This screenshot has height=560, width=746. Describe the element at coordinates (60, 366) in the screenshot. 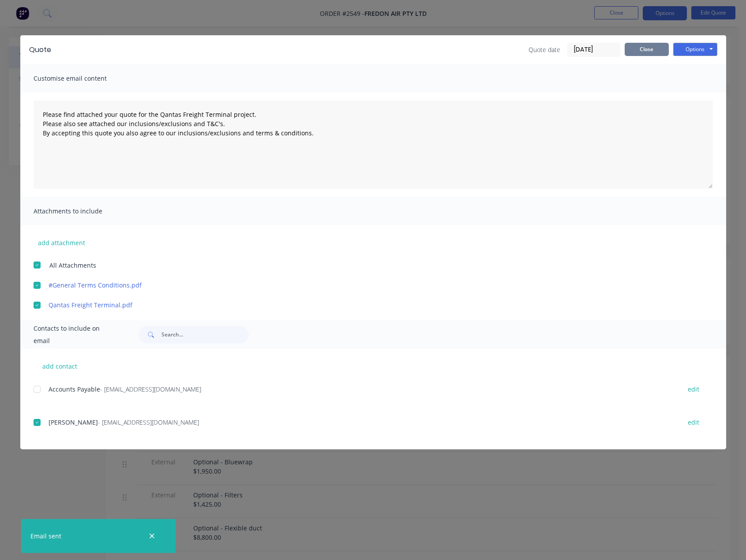

I see `button: add contact` at that location.